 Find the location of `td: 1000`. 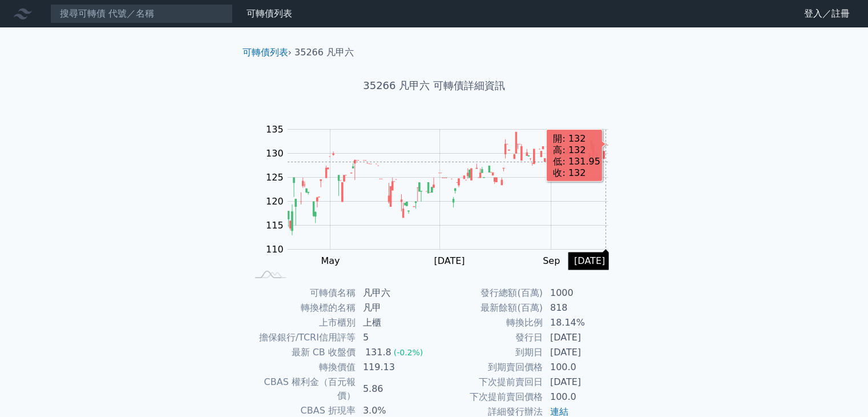

td: 1000 is located at coordinates (582, 293).